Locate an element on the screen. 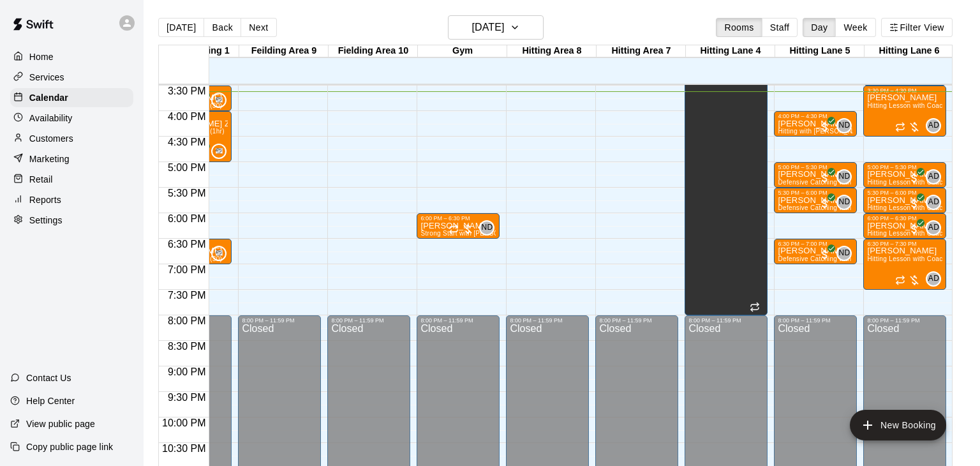 Image resolution: width=980 pixels, height=466 pixels. p: Marketing is located at coordinates (49, 159).